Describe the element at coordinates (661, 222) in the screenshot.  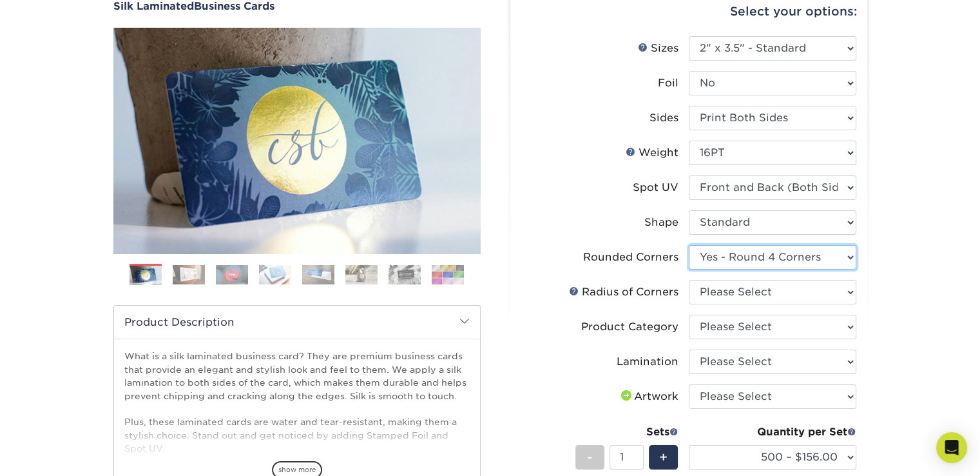
I see `div: Shape` at that location.